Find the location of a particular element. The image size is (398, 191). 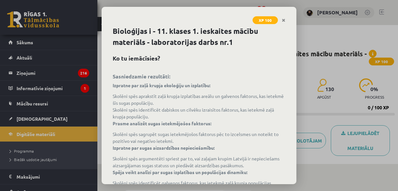

li: Skolēni spēs identificēt dabiskos un cilvēku izraisītos faktorus, kas ietekmē zaļā krupja populāc... is located at coordinates (199, 113).